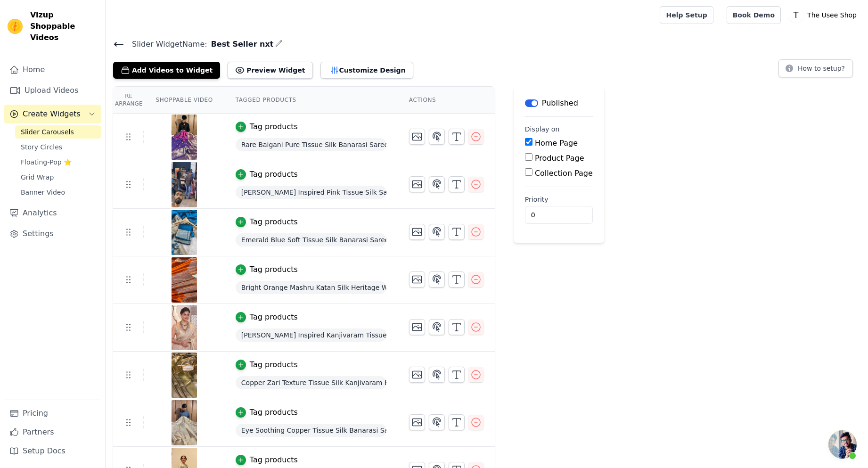  Describe the element at coordinates (58, 177) in the screenshot. I see `a: Grid Wrap` at that location.